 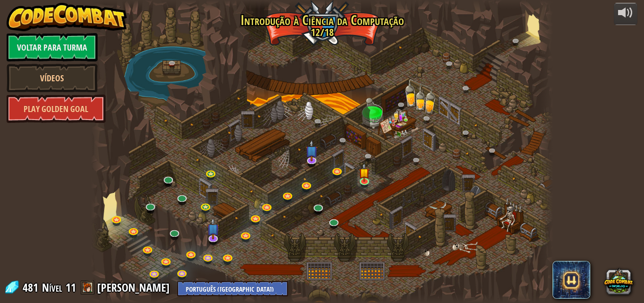 I want to click on a: Play Golden Goal, so click(x=56, y=108).